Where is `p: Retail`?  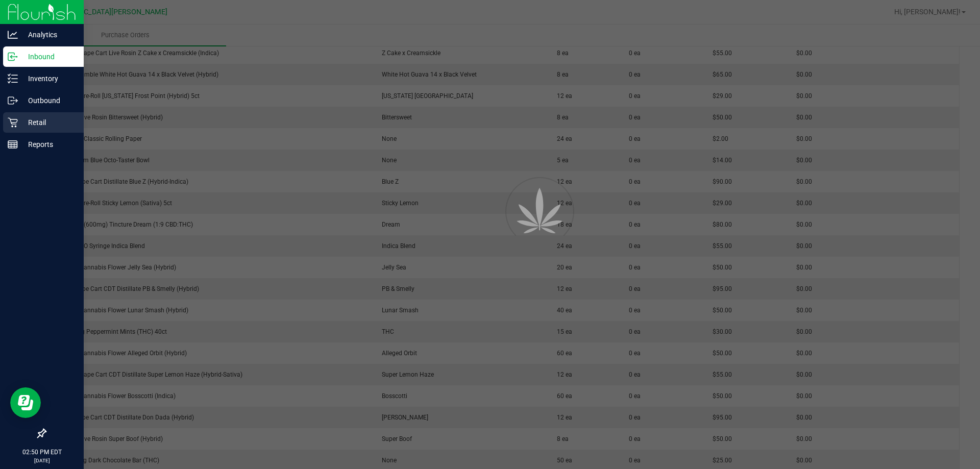 p: Retail is located at coordinates (48, 122).